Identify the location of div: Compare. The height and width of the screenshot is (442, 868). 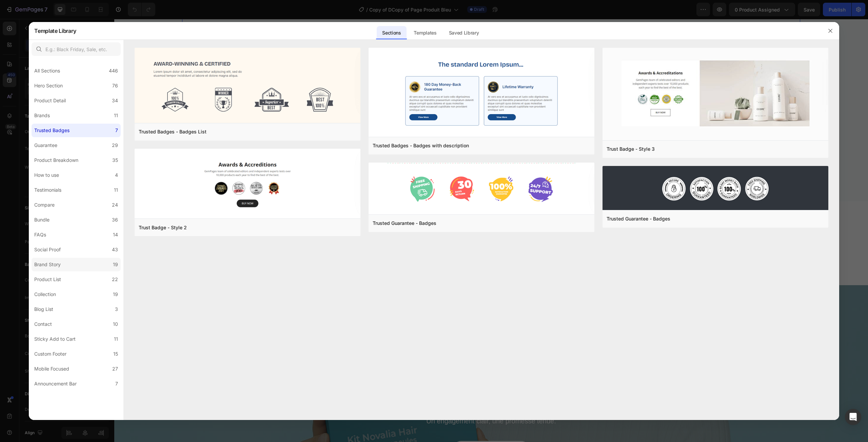
(45, 205).